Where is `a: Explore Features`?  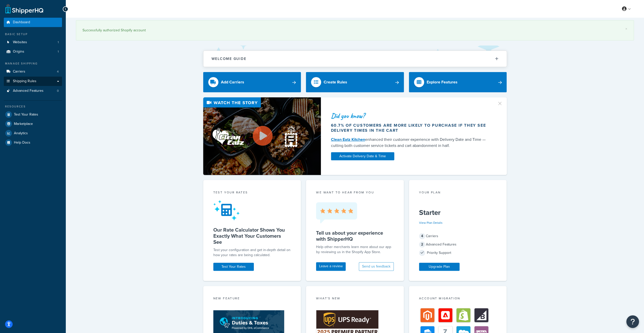
a: Explore Features is located at coordinates (458, 82).